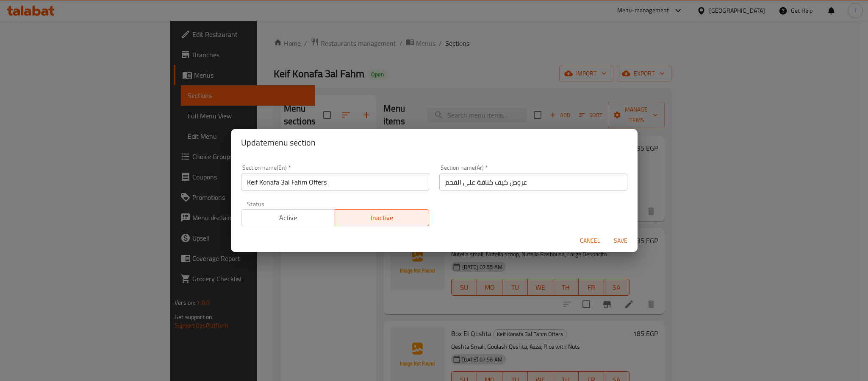  Describe the element at coordinates (382, 217) in the screenshot. I see `span: Inactive` at that location.